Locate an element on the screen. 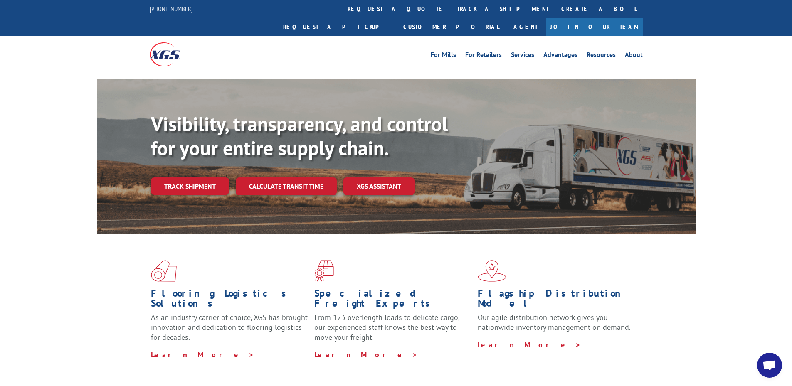  span: Our agile distribution network gives you nationwide inventory management on demand. is located at coordinates (554, 322).